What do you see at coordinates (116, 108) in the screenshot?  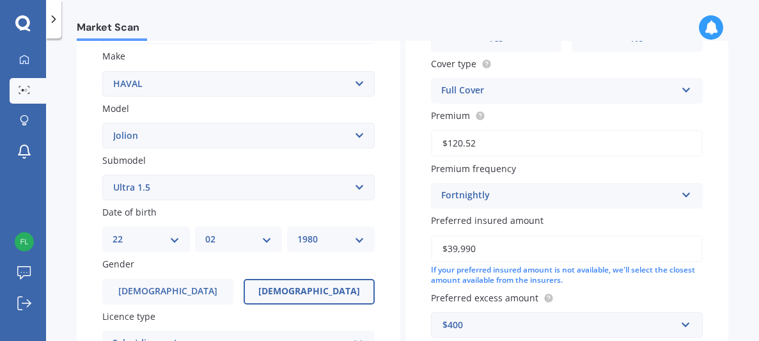 I see `span: Model` at bounding box center [116, 108].